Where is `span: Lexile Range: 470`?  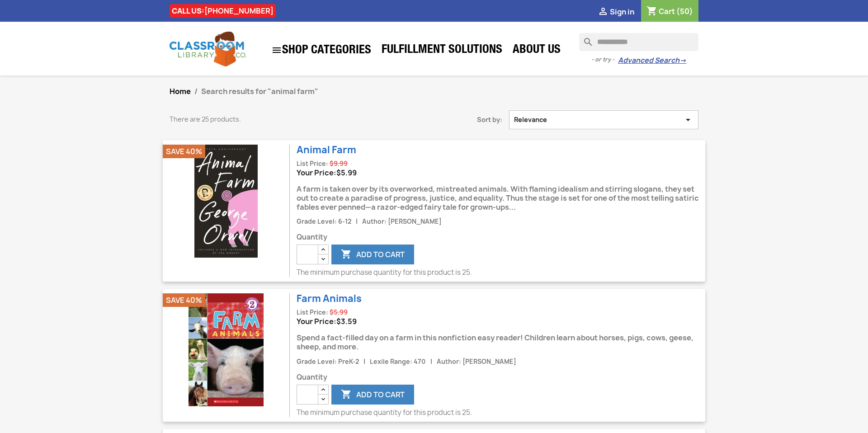
span: Lexile Range: 470 is located at coordinates (398, 362).